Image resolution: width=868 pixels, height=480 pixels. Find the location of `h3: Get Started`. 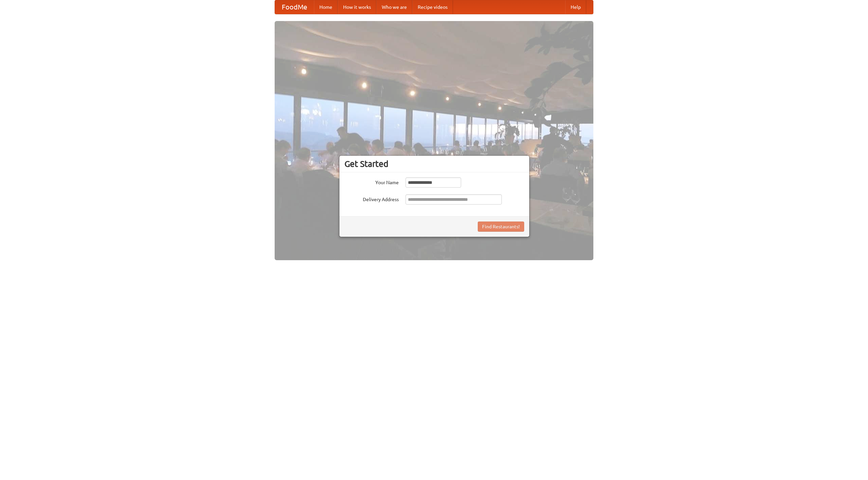

h3: Get Started is located at coordinates (434, 164).